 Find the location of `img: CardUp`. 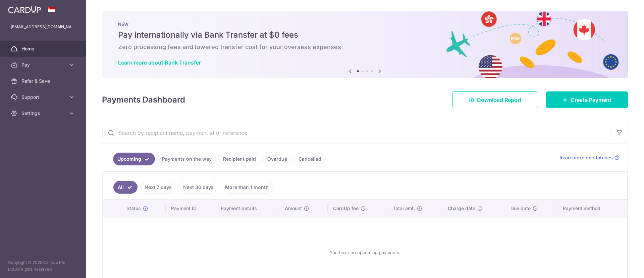

img: CardUp is located at coordinates (25, 9).